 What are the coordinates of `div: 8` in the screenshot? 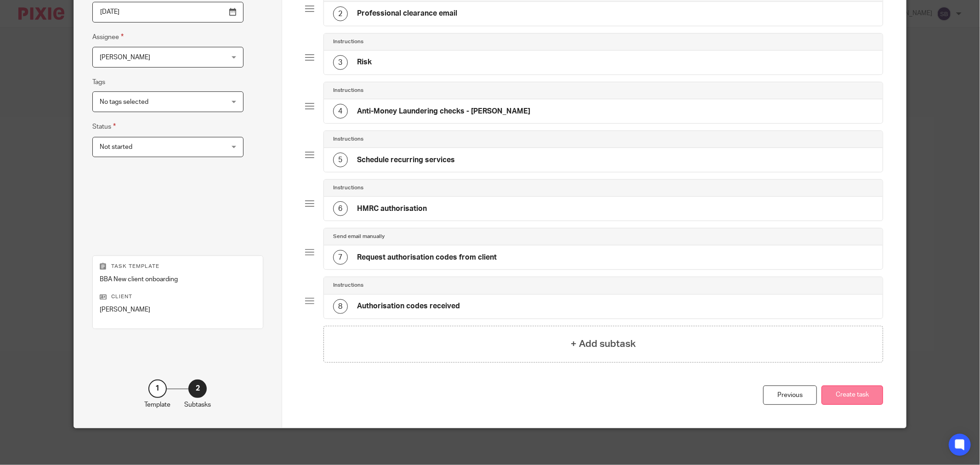 It's located at (341, 306).